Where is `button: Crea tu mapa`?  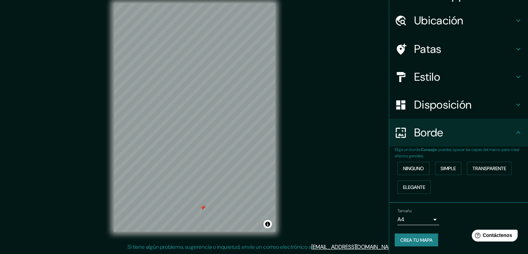 button: Crea tu mapa is located at coordinates (417, 240).